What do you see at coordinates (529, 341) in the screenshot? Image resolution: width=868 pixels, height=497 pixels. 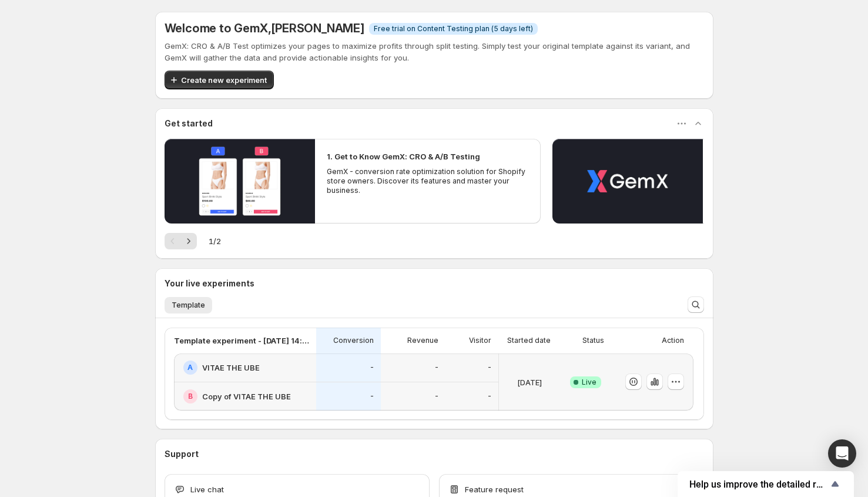 I see `p: Started date` at bounding box center [529, 341].